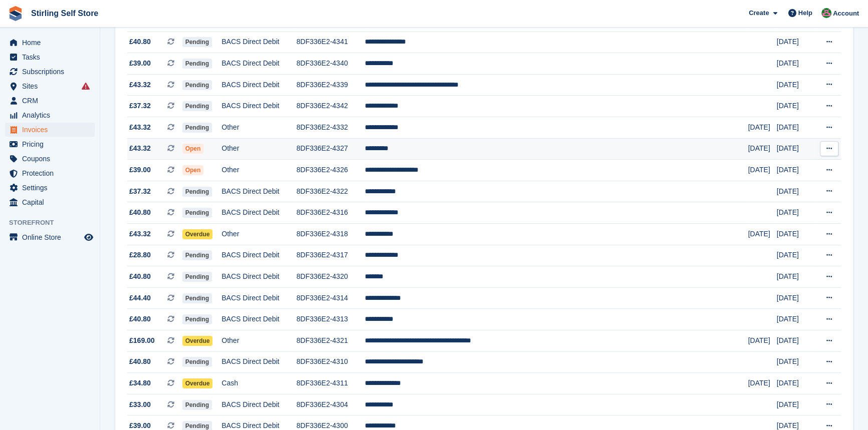 This screenshot has height=430, width=868. I want to click on span: £169.00, so click(141, 340).